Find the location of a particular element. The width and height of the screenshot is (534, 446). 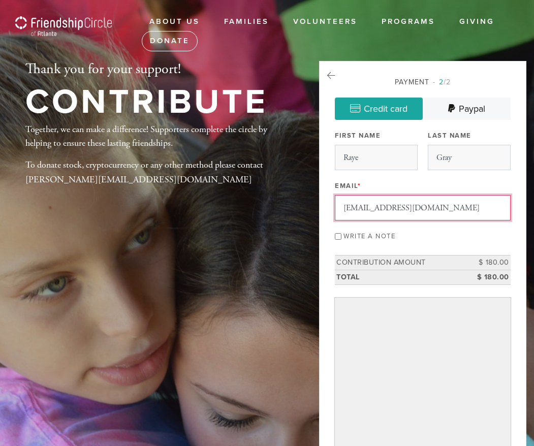

h1: Contribute is located at coordinates (146, 102).